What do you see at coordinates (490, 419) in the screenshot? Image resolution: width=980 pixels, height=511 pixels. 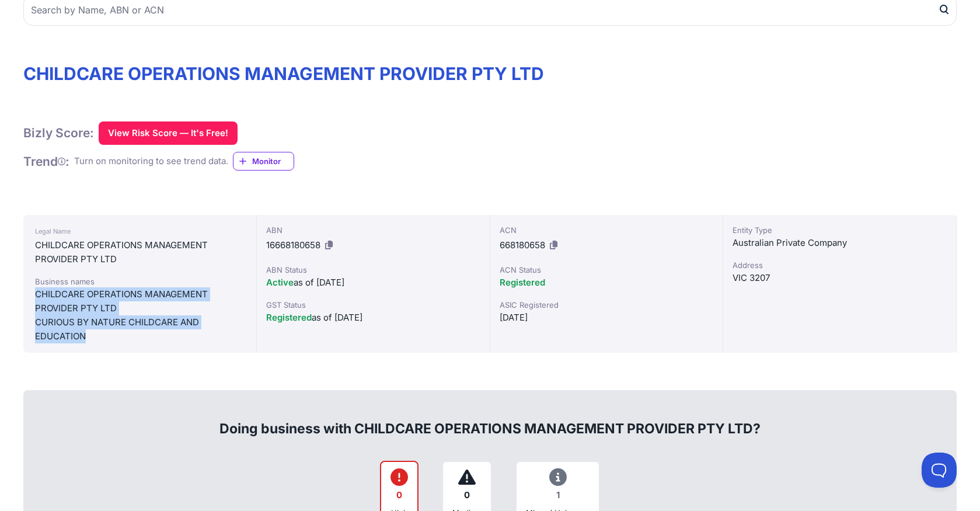 I see `div: Doing business with CHILDCARE OPERATIONS MANAGEMENT PROVIDER PTY LTD?` at bounding box center [490, 419].